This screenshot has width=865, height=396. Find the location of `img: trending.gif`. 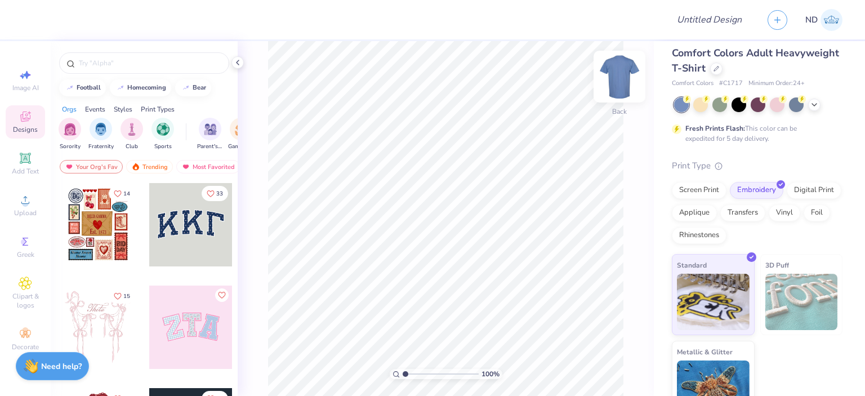

img: trending.gif is located at coordinates (136, 167).